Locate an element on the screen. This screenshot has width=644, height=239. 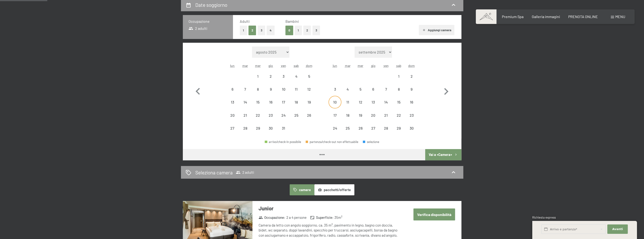
div: Sun Oct 19 2025 is located at coordinates (309, 102).